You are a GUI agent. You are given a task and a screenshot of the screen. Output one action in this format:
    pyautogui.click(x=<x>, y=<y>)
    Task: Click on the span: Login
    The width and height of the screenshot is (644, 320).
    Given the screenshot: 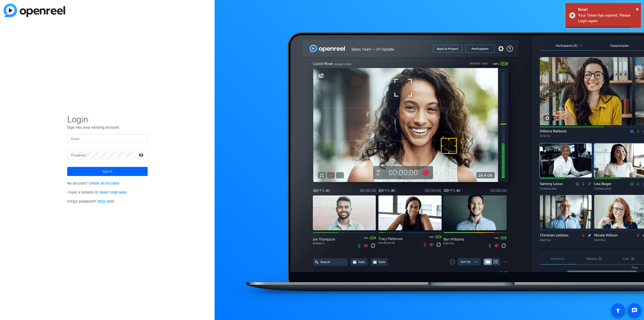 What is the action you would take?
    pyautogui.click(x=107, y=119)
    